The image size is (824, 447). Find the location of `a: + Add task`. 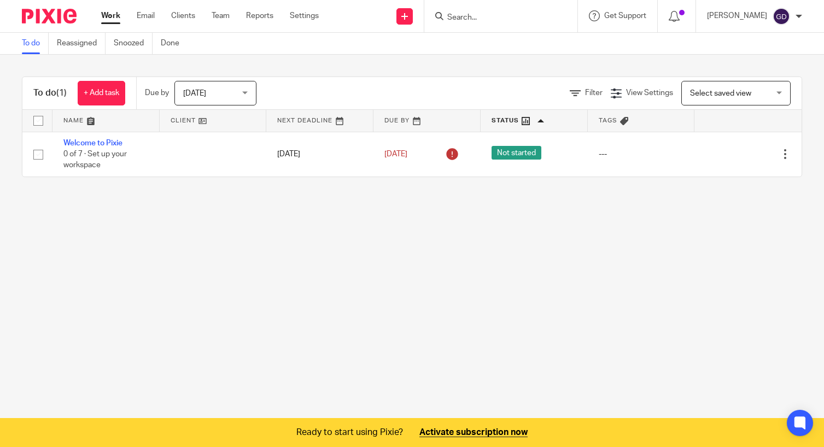

a: + Add task is located at coordinates (101, 93).